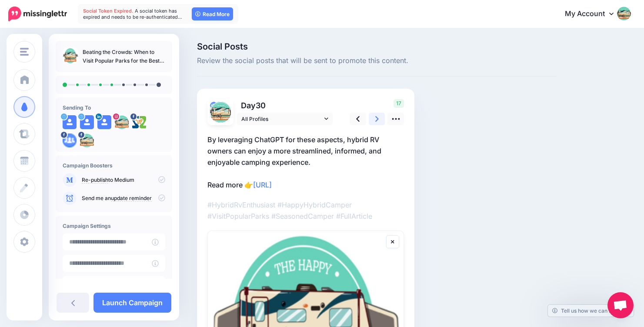 The height and width of the screenshot is (327, 644). Describe the element at coordinates (114, 107) in the screenshot. I see `h4: Sending To` at that location.